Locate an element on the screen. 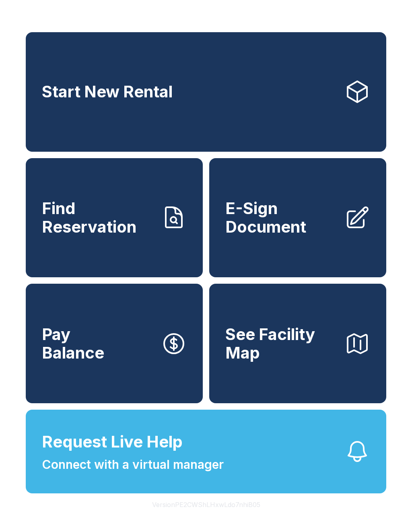  span: Start New Rental is located at coordinates (107, 92).